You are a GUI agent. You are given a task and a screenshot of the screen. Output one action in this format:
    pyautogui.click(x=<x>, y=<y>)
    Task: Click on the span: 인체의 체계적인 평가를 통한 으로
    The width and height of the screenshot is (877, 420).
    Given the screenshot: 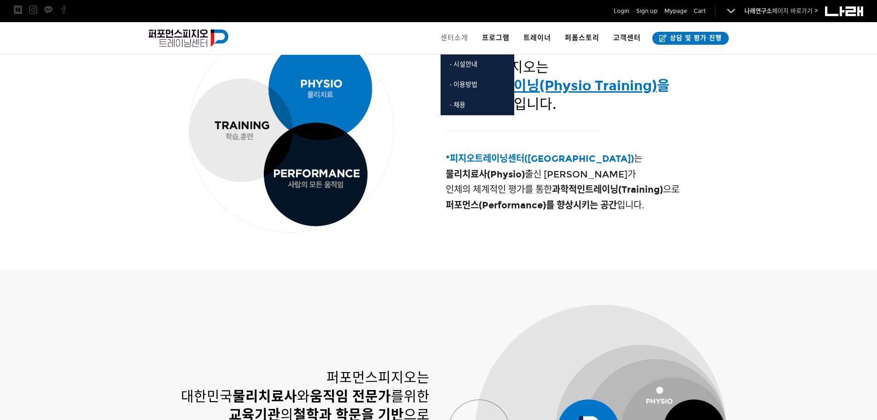 What is the action you would take?
    pyautogui.click(x=563, y=189)
    